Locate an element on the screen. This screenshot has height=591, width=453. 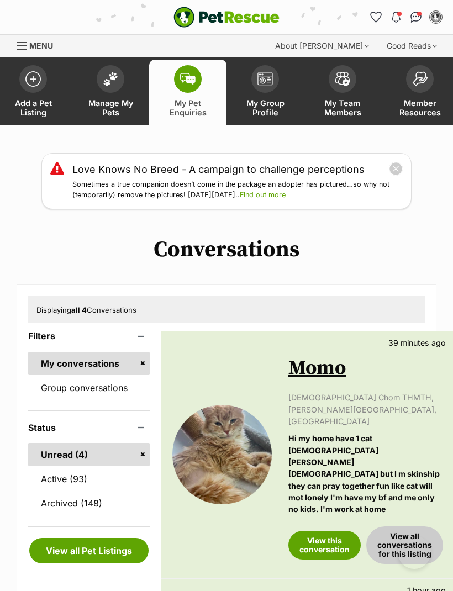
img: chat-41dd97257d64d25036548639549fe6c8038ab92f7586957e7f3b1b290dea8141.svg is located at coordinates (416, 17).